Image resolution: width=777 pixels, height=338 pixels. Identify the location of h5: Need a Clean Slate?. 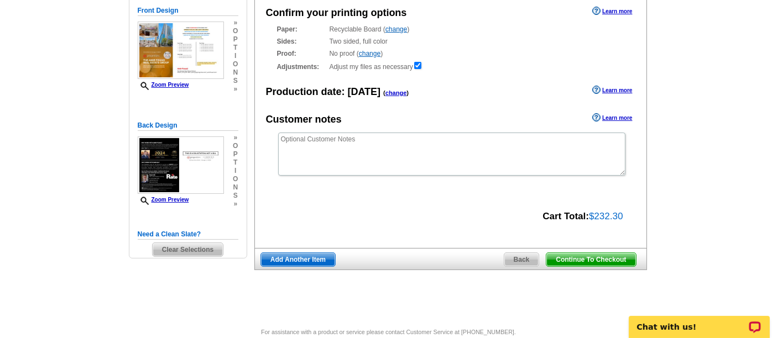
(188, 234).